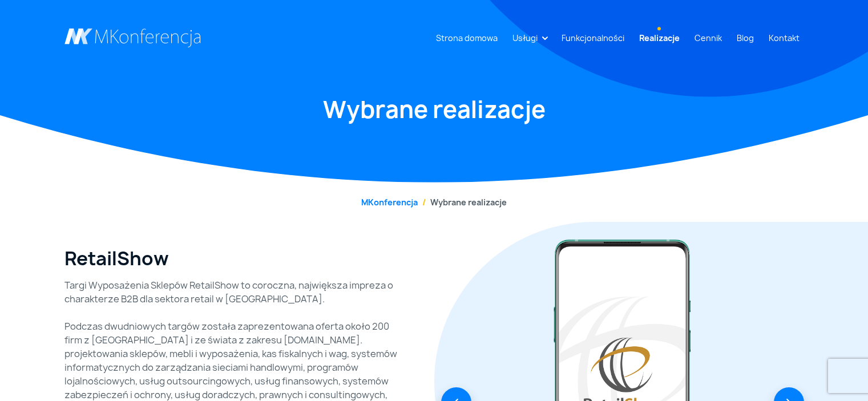 This screenshot has width=868, height=401. I want to click on a: Usługi, so click(525, 38).